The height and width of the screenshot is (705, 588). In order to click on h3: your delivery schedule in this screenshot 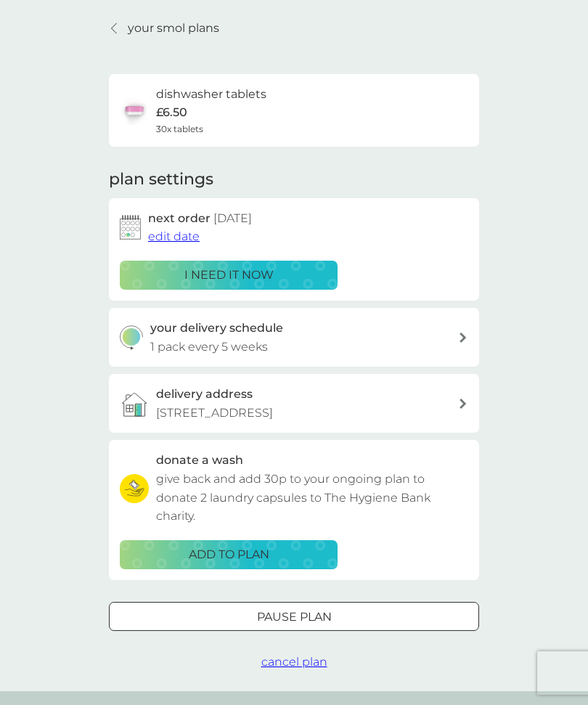, I will do `click(217, 328)`.